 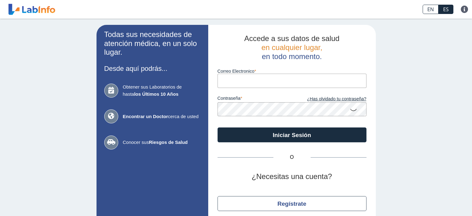 I want to click on span: en todo momento., so click(x=292, y=56).